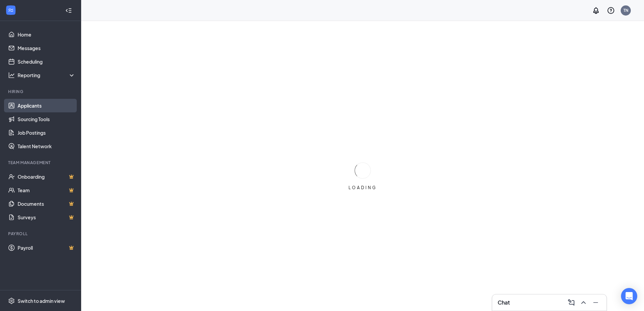 This screenshot has width=644, height=311. I want to click on a: Messages, so click(47, 48).